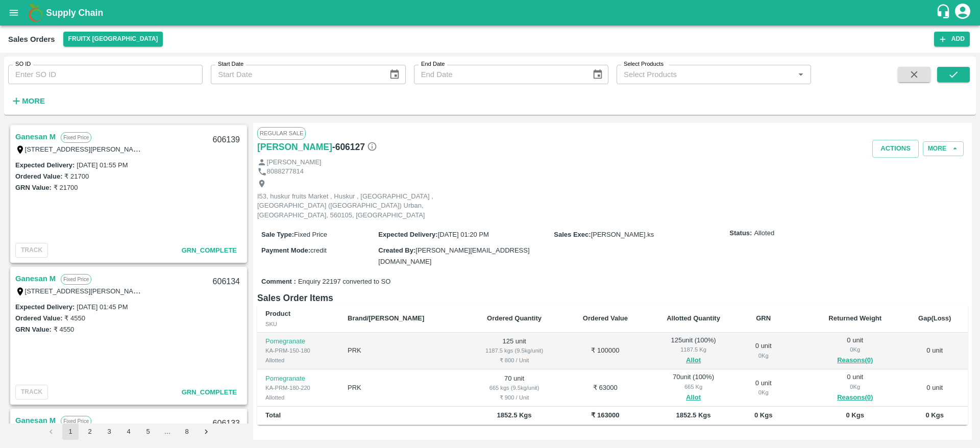  I want to click on div: Sales Orders, so click(32, 39).